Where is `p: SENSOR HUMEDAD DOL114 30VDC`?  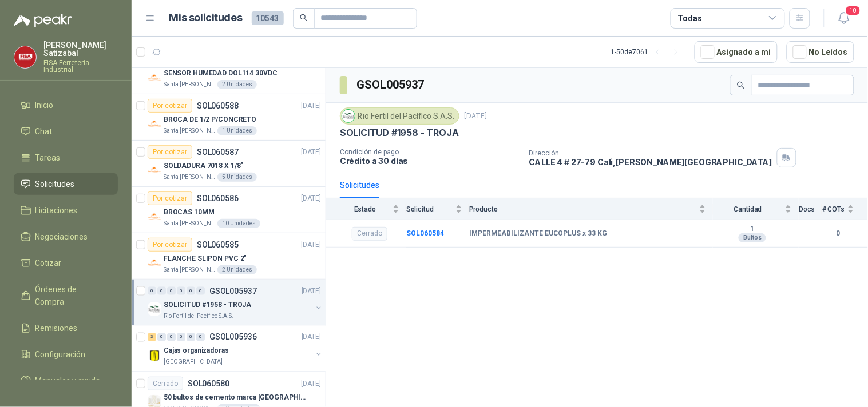
p: SENSOR HUMEDAD DOL114 30VDC is located at coordinates (221, 73).